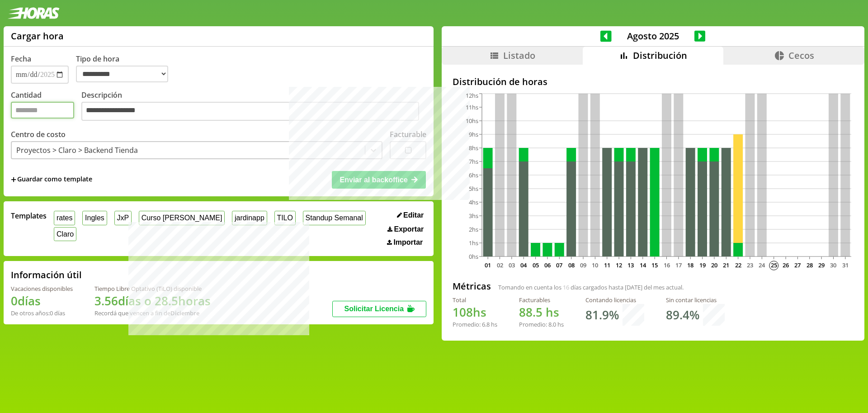 The image size is (868, 413). What do you see at coordinates (666, 265) in the screenshot?
I see `text: 16` at bounding box center [666, 265].